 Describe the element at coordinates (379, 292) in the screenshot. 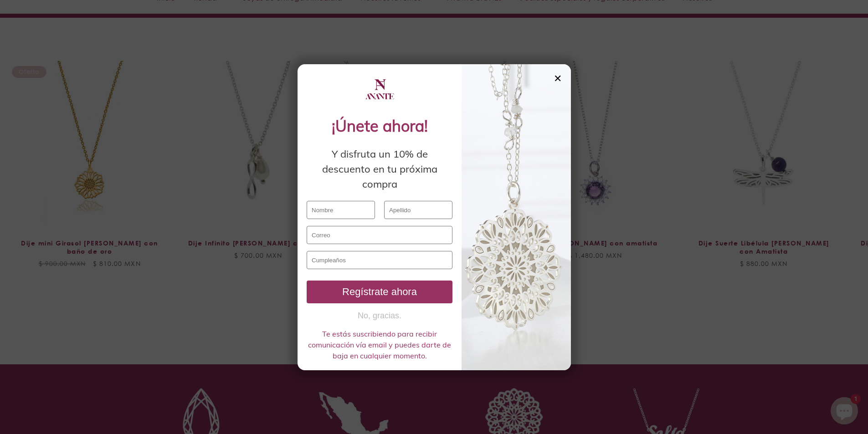

I see `div: Regístrate ahora` at that location.